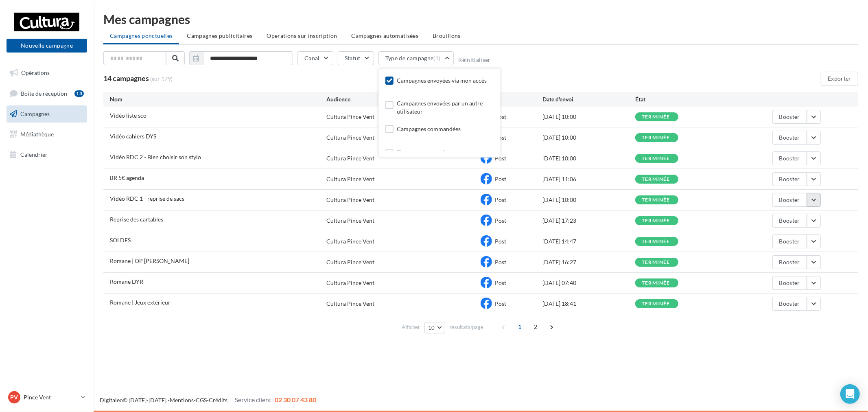 Image resolution: width=868 pixels, height=412 pixels. Describe the element at coordinates (34, 154) in the screenshot. I see `span: Calendrier` at that location.